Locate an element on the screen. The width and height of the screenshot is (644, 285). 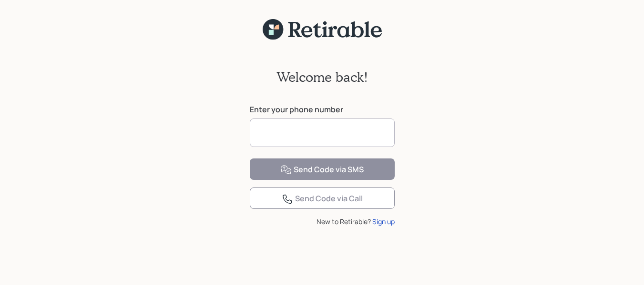
label: Enter your phone number is located at coordinates (322, 110).